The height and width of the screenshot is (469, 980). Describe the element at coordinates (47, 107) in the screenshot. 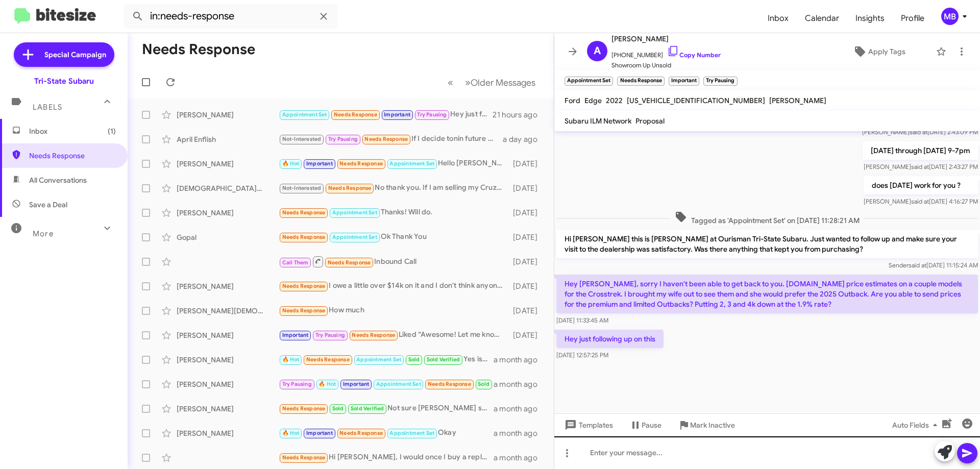

I see `span: Labels` at that location.